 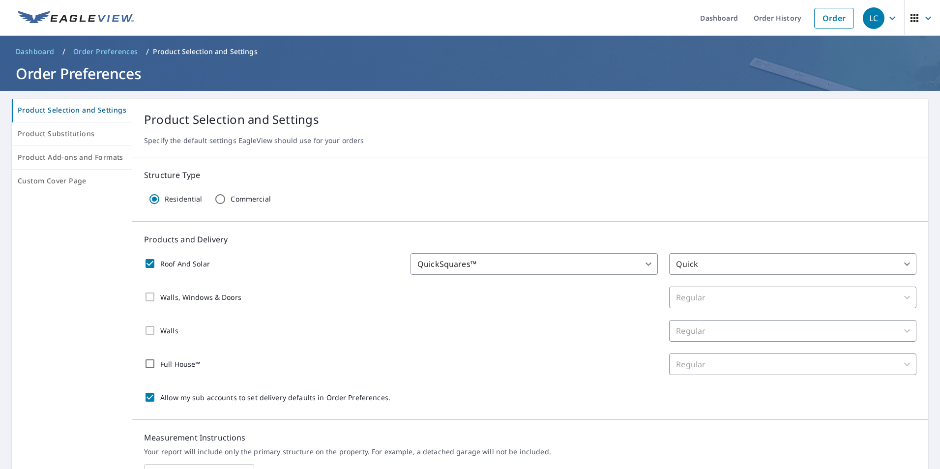 I want to click on img: EV Logo, so click(x=76, y=18).